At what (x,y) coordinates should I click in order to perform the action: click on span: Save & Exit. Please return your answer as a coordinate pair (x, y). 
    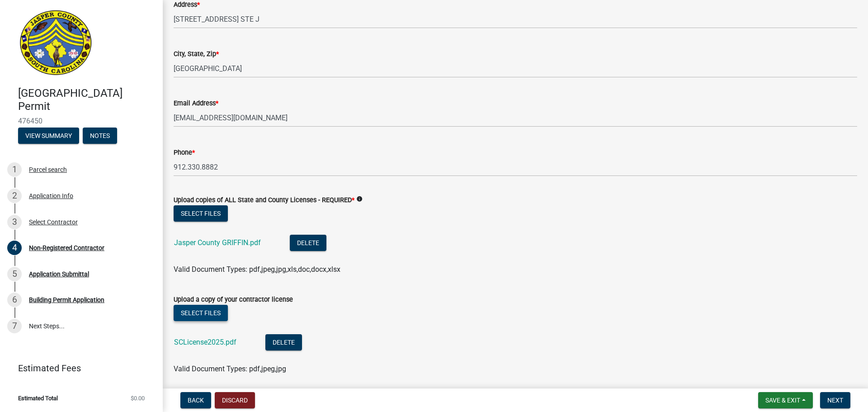
    Looking at the image, I should click on (783, 400).